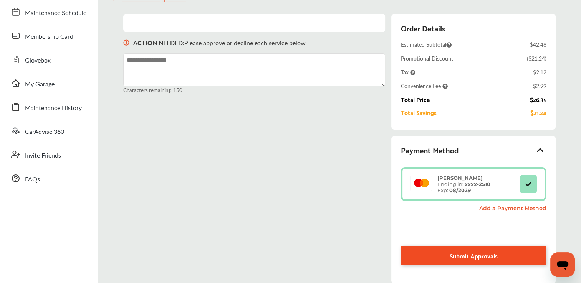 This screenshot has width=581, height=283. I want to click on a: CarAdvise 360, so click(48, 131).